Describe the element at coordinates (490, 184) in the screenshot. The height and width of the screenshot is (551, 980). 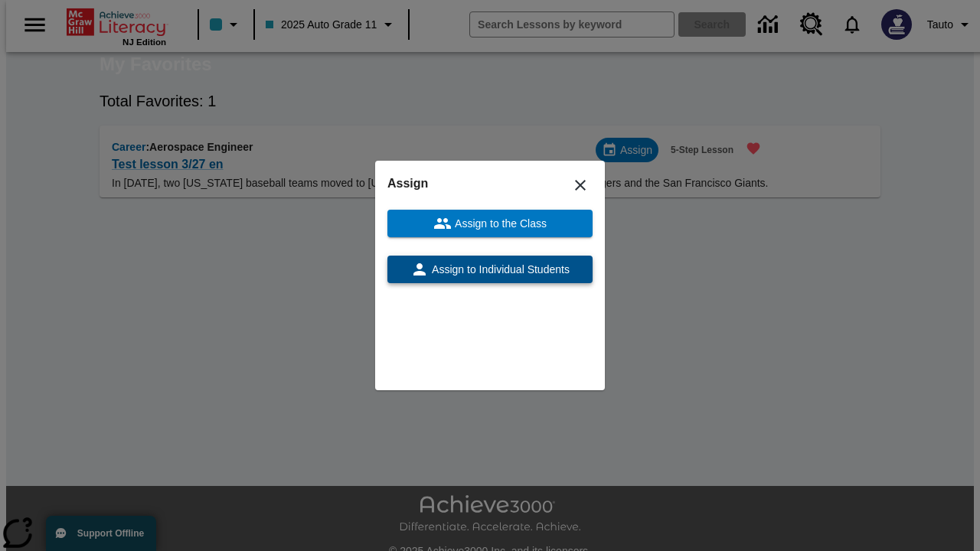
I see `h6: Assign` at that location.